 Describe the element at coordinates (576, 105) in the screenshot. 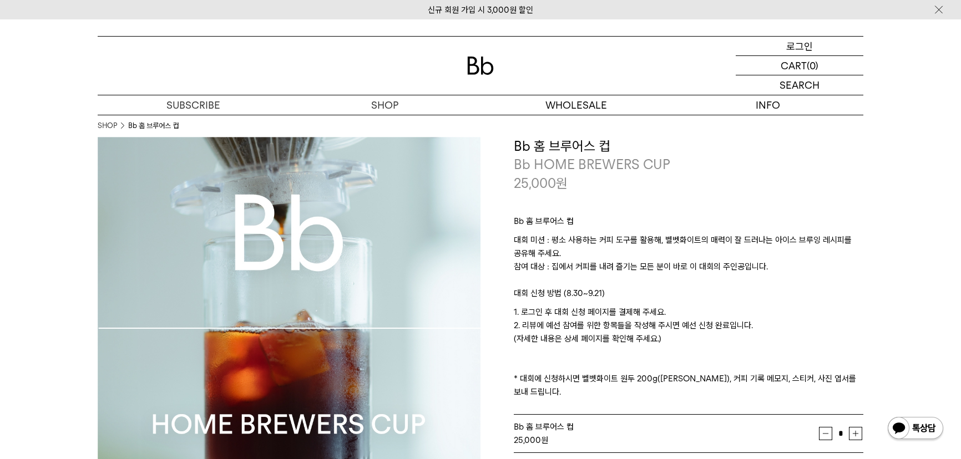

I see `p: WHOLESALE` at that location.